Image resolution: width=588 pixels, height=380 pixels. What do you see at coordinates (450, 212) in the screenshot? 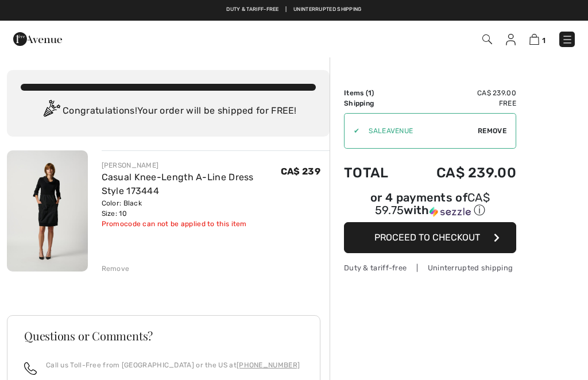
I see `img: Sezzle` at bounding box center [450, 212].